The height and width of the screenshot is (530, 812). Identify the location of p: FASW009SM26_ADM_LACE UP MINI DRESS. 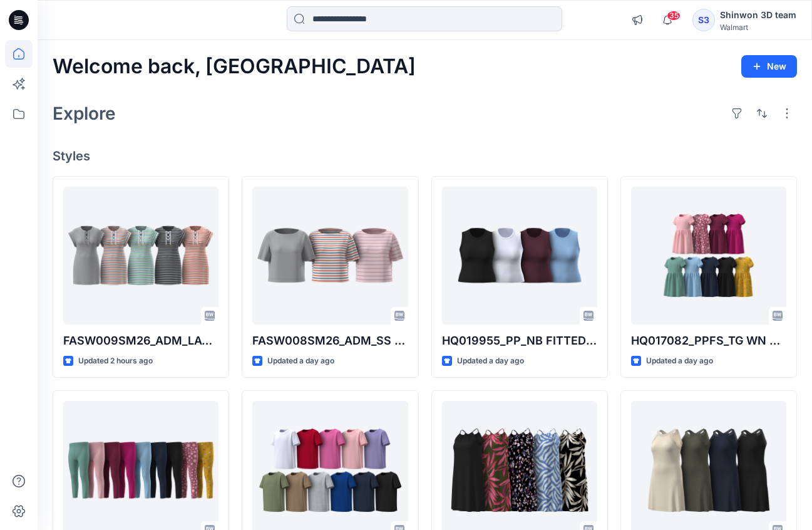
(141, 340).